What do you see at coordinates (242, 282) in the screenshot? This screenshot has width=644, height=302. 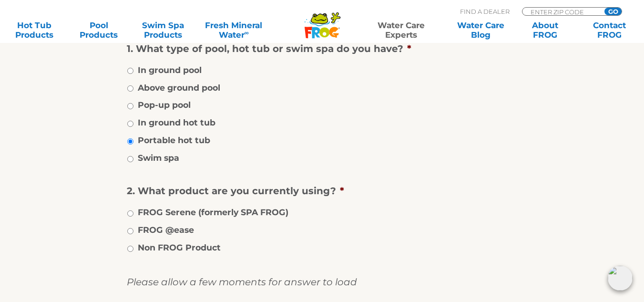 I see `i: Please allow a few moments for answer to load` at bounding box center [242, 282].